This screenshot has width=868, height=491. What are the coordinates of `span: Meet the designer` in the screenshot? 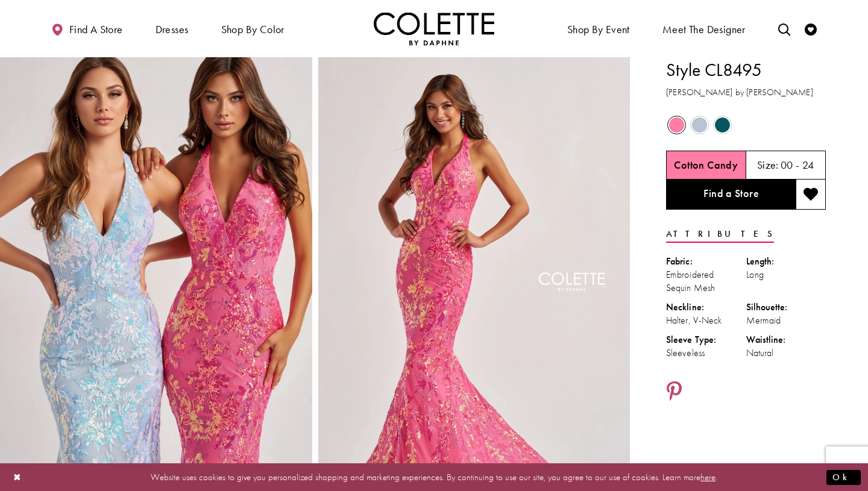 It's located at (704, 29).